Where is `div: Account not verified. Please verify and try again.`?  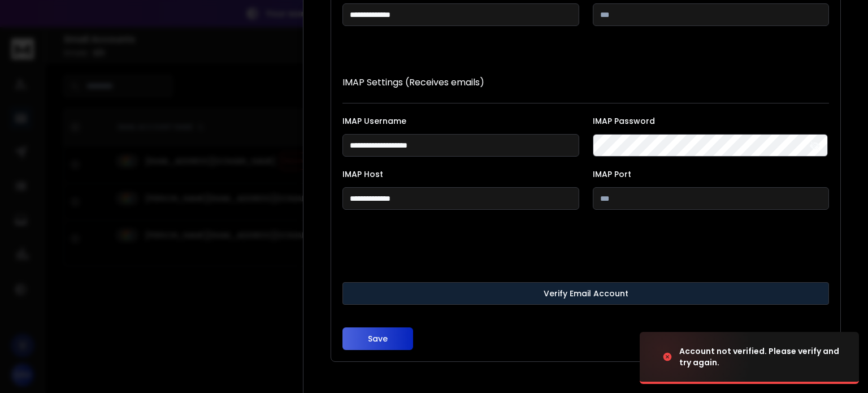 div: Account not verified. Please verify and try again. is located at coordinates (762, 357).